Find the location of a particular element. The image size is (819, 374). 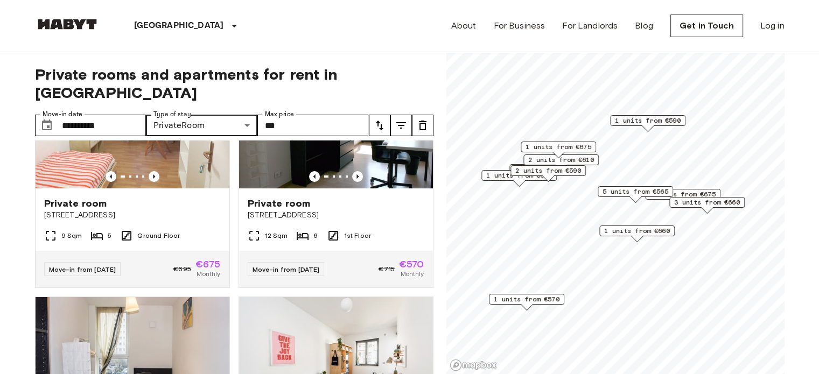

span: 2 units from €590 is located at coordinates (548, 171).